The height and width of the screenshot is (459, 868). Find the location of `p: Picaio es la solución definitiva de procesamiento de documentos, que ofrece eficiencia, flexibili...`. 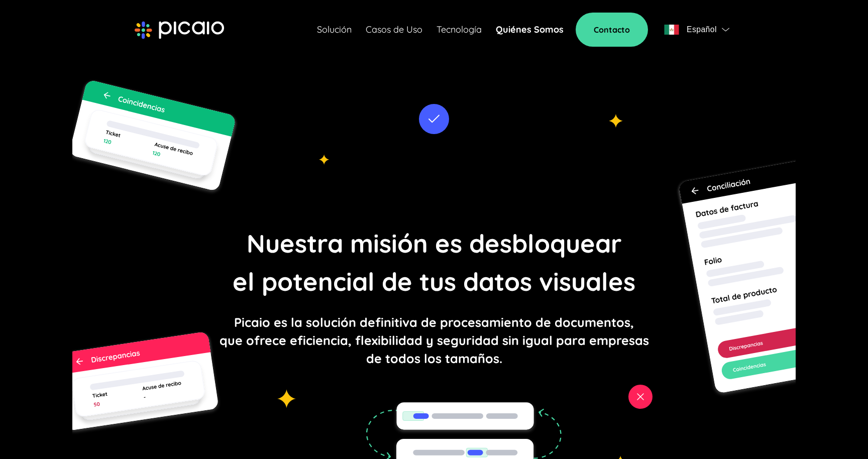

p: Picaio es la solución definitiva de procesamiento de documentos, que ofrece eficiencia, flexibili... is located at coordinates (434, 340).